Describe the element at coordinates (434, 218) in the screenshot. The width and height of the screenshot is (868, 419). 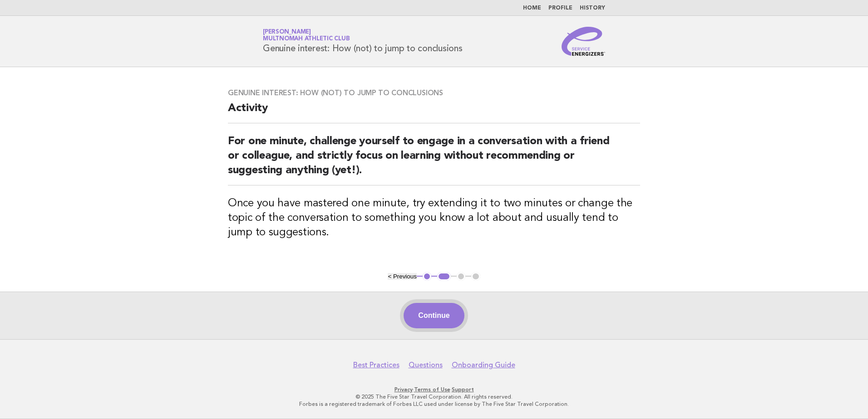
I see `h3: Once you have mastered one minute, try extending it to two minutes or change the topic of the con...` at that location.